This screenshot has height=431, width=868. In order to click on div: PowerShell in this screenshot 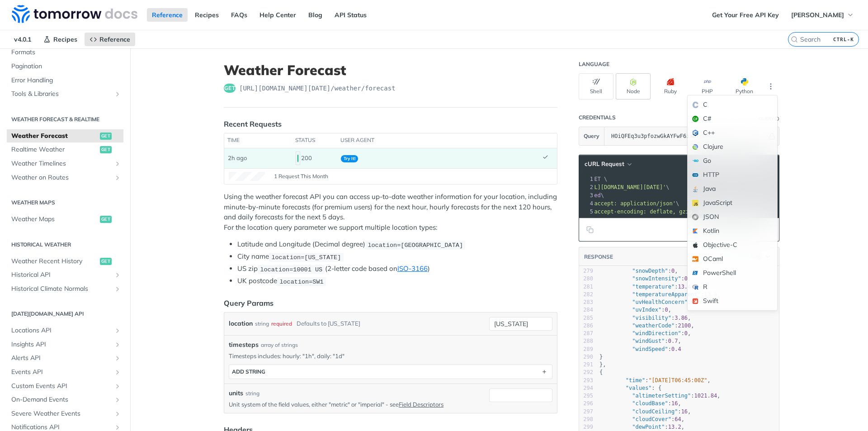, I will do `click(732, 273)`.